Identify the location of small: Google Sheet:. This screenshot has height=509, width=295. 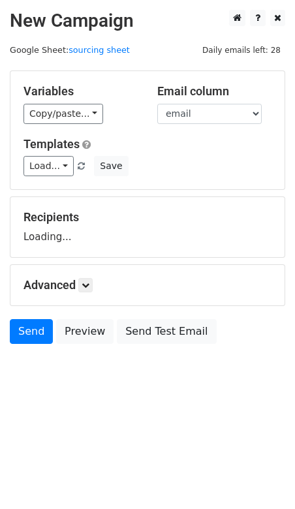
(70, 50).